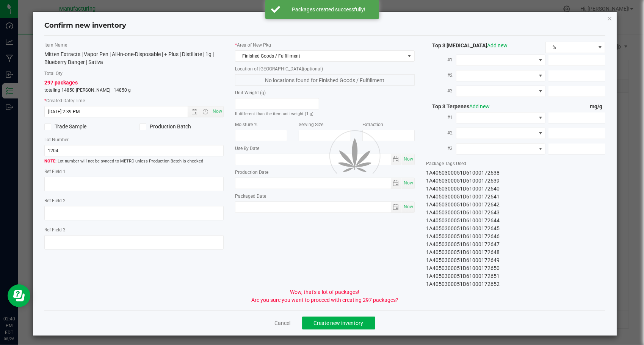  I want to click on div: Mitten Extracts | Vapor Pen | All-in-one-Disposable | + Plus | Distillate | 1g | Blueberry Banger..., so click(134, 58).